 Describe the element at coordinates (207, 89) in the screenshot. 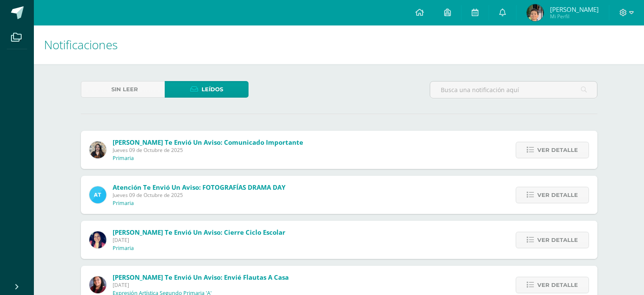

I see `a: Leídos` at that location.